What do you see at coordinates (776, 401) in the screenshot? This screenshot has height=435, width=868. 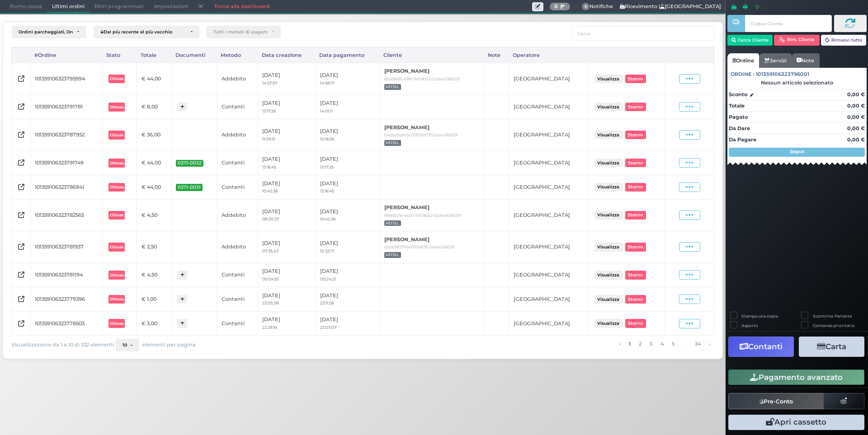 I see `button: Pre-Conto` at bounding box center [776, 401].